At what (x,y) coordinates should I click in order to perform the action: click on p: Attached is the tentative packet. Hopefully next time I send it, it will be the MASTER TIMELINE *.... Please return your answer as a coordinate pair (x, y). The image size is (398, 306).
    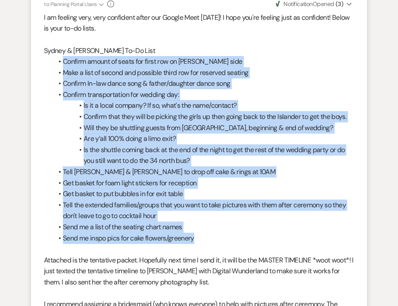
    Looking at the image, I should click on (199, 271).